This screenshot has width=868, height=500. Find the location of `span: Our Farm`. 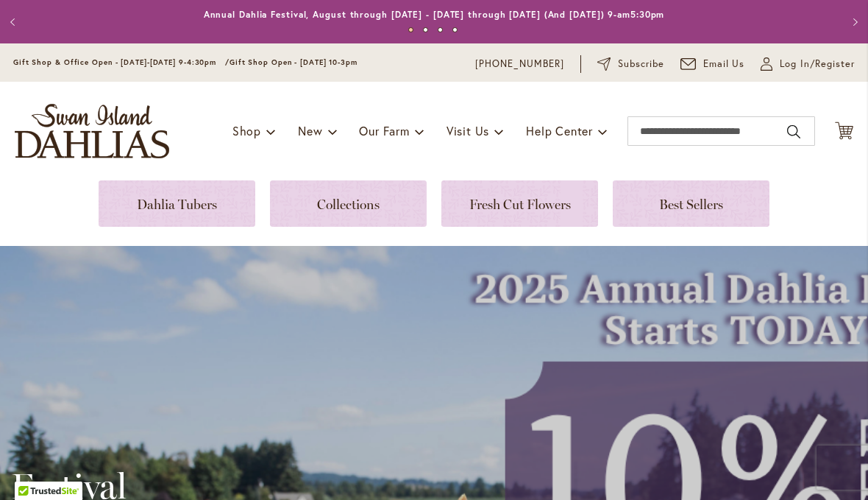

span: Our Farm is located at coordinates (384, 130).